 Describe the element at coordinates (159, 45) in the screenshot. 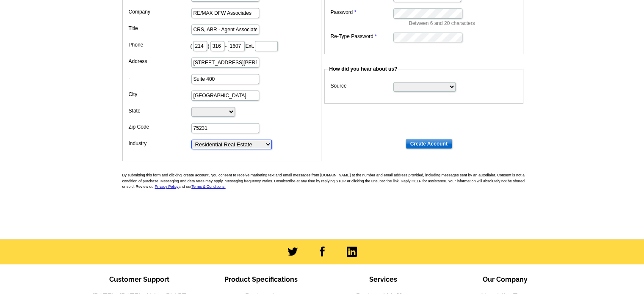

I see `label: Phone` at that location.